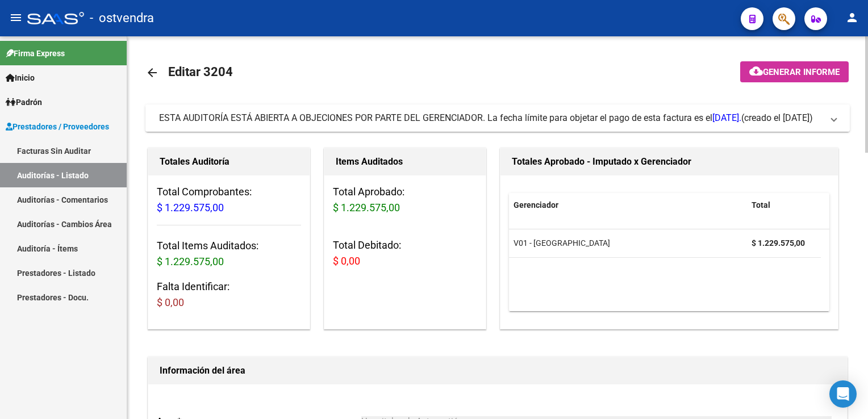 The height and width of the screenshot is (419, 868). I want to click on datatable-header-cell: Gerenciador, so click(628, 205).